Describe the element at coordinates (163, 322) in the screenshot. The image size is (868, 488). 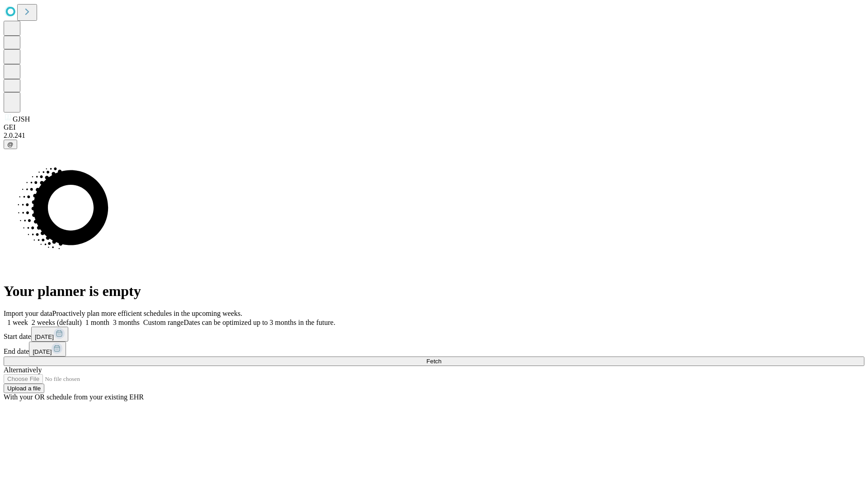
I see `span: Custom range` at that location.